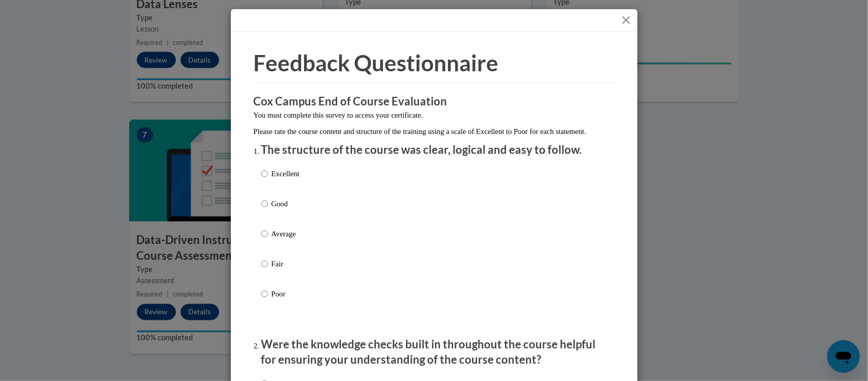  Describe the element at coordinates (264, 233) in the screenshot. I see `input: Average` at that location.